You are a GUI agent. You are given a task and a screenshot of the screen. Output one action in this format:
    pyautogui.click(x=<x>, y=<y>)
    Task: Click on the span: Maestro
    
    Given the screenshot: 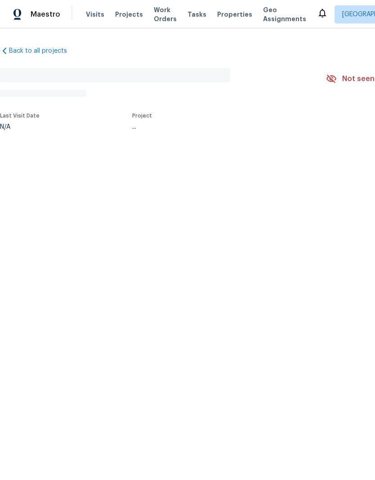 What is the action you would take?
    pyautogui.click(x=45, y=14)
    